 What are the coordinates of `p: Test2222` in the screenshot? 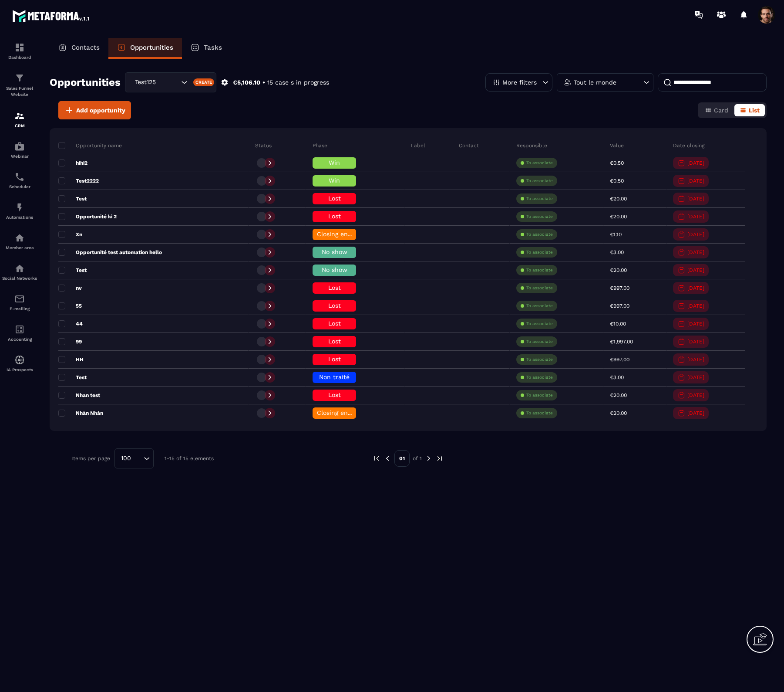 It's located at (78, 181).